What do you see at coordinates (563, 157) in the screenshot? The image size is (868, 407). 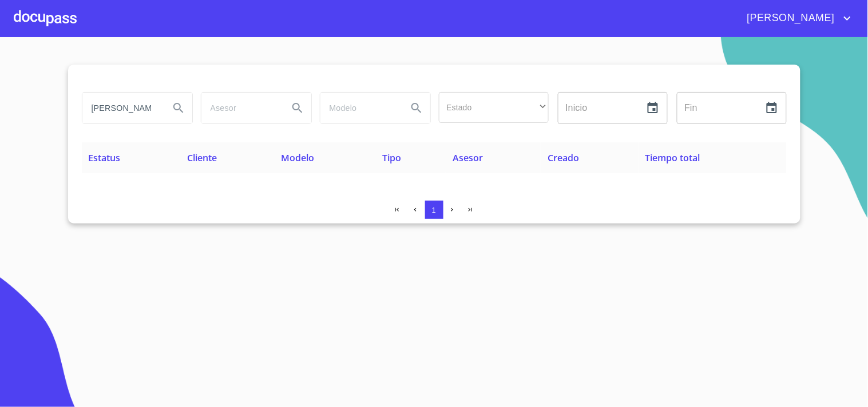 I see `span: Creado` at bounding box center [563, 157].